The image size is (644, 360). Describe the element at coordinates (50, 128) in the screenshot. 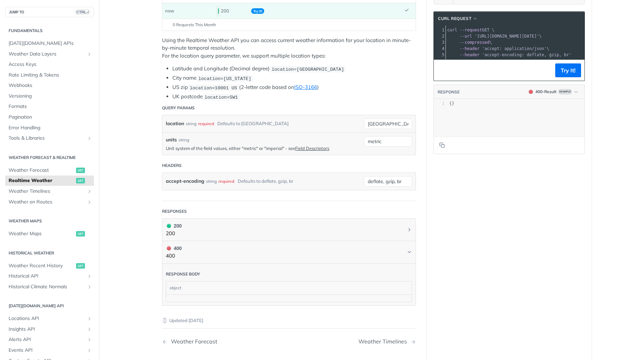

I see `span: Error Handling` at that location.